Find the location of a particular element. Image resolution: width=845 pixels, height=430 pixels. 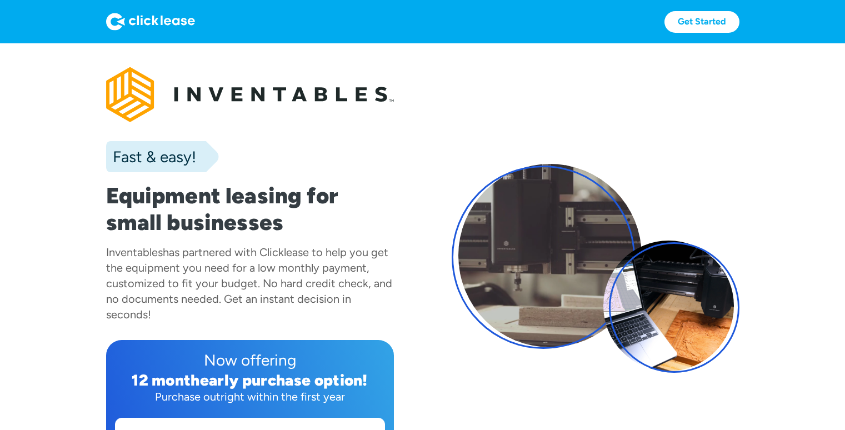

div: Purchase outright within the first year is located at coordinates (250, 397).